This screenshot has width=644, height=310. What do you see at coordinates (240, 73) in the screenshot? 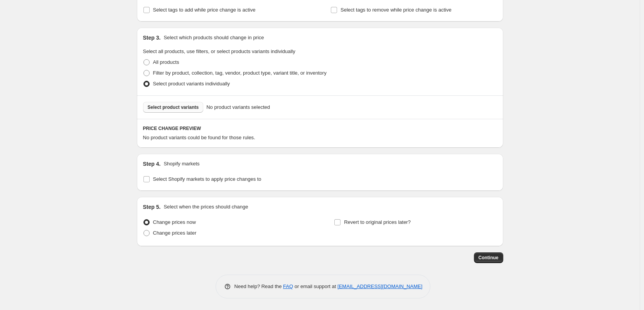
I see `span: Filter by product, collection, tag, vendor, product type, variant title, or inventory` at bounding box center [240, 73].